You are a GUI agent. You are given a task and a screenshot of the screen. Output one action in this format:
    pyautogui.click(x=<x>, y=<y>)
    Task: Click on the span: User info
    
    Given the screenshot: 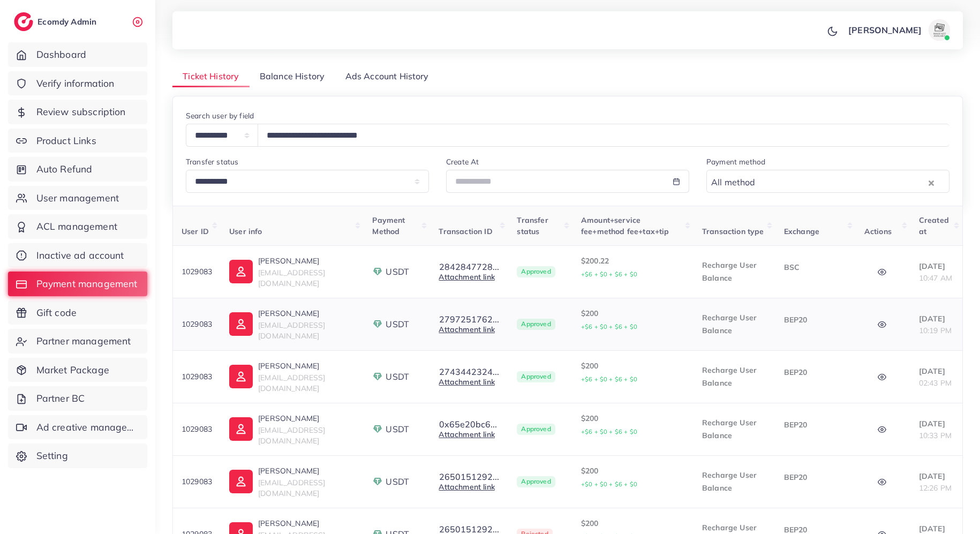 What is the action you would take?
    pyautogui.click(x=245, y=231)
    